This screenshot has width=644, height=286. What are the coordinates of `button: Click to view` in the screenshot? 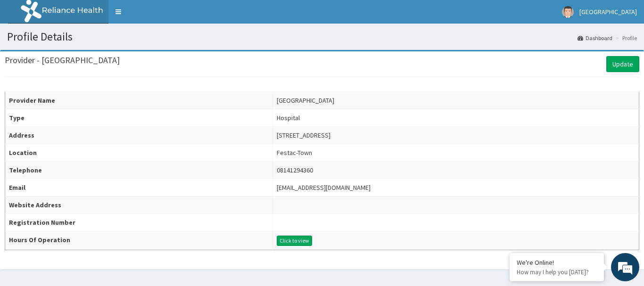 It's located at (294, 241).